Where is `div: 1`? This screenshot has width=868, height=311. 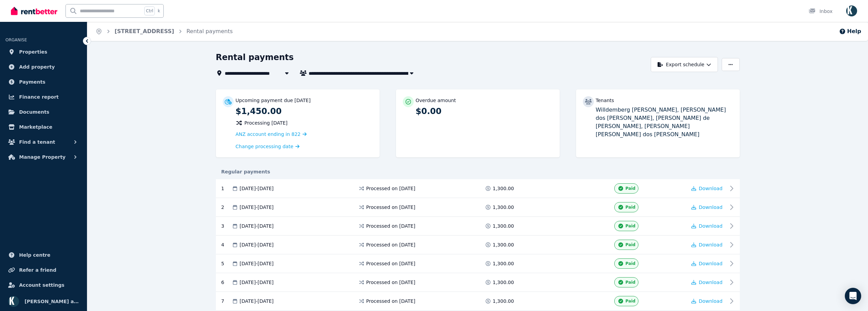 div: 1 is located at coordinates (226, 189).